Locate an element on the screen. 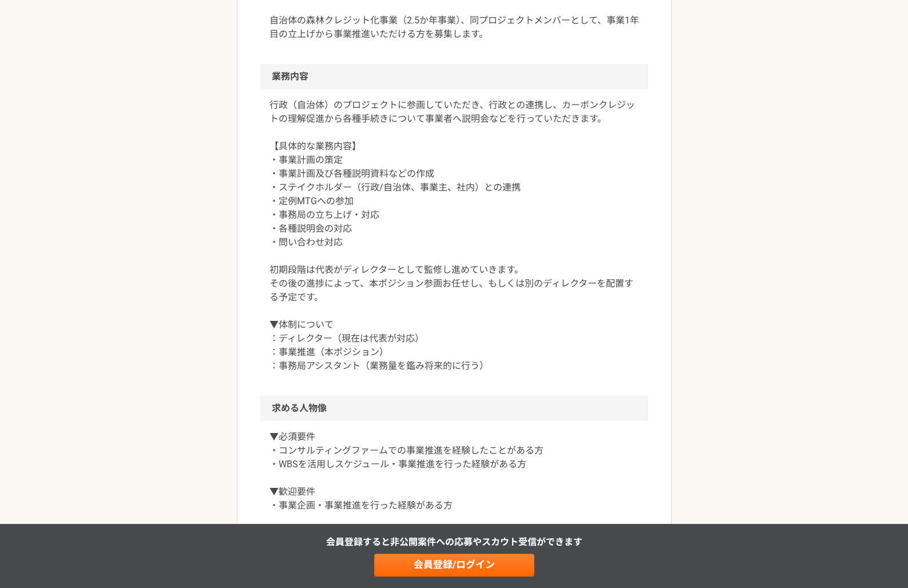 The height and width of the screenshot is (588, 908). a: 会員登録/ログイン is located at coordinates (454, 565).